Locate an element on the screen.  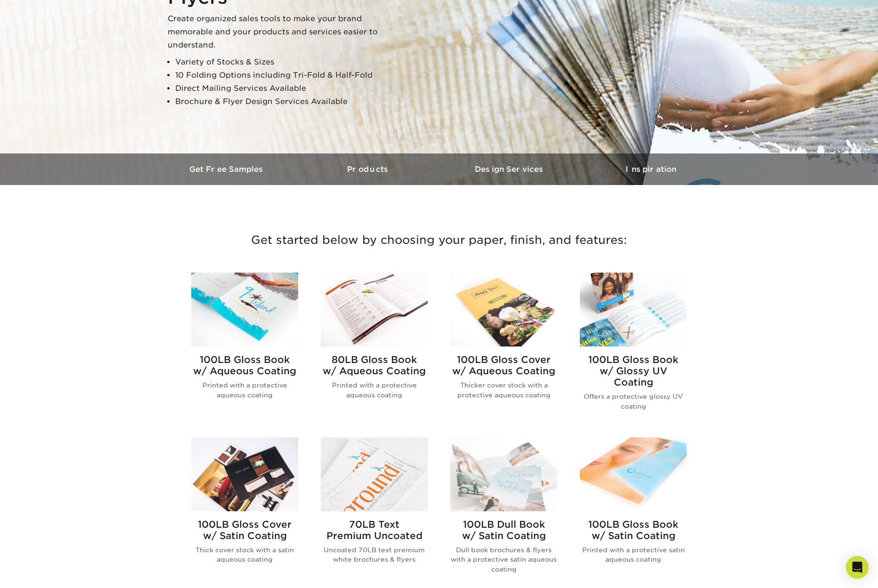
a: 80LB Gloss Book<br/>w/ Aqueous Coating Brochures & Flyers 80LB Gloss Bookw/ Aqueous Coating Print... is located at coordinates (374, 350).